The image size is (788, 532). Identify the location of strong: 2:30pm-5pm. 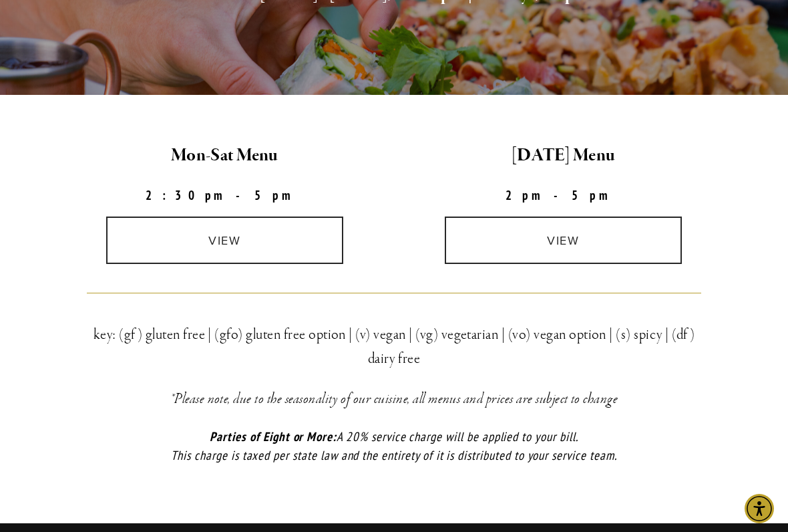
(225, 195).